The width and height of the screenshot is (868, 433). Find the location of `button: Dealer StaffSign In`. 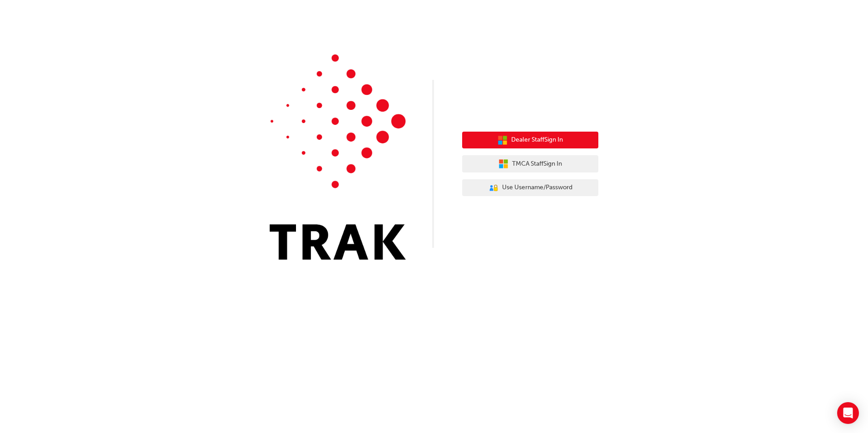

button: Dealer StaffSign In is located at coordinates (530, 141).